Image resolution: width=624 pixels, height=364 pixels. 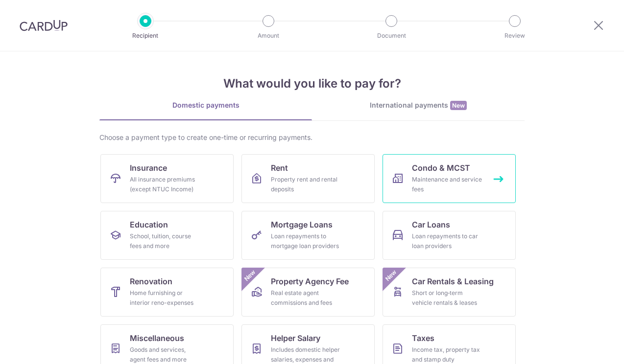 What do you see at coordinates (447, 298) in the screenshot?
I see `div: Short or long‑term vehicle rentals & leases` at bounding box center [447, 298].